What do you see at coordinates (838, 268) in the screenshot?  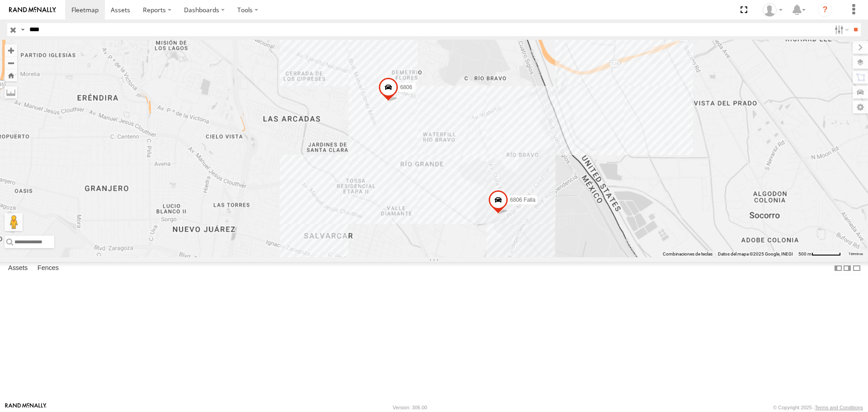 I see `label: Dock Summary Table to the Left` at bounding box center [838, 268].